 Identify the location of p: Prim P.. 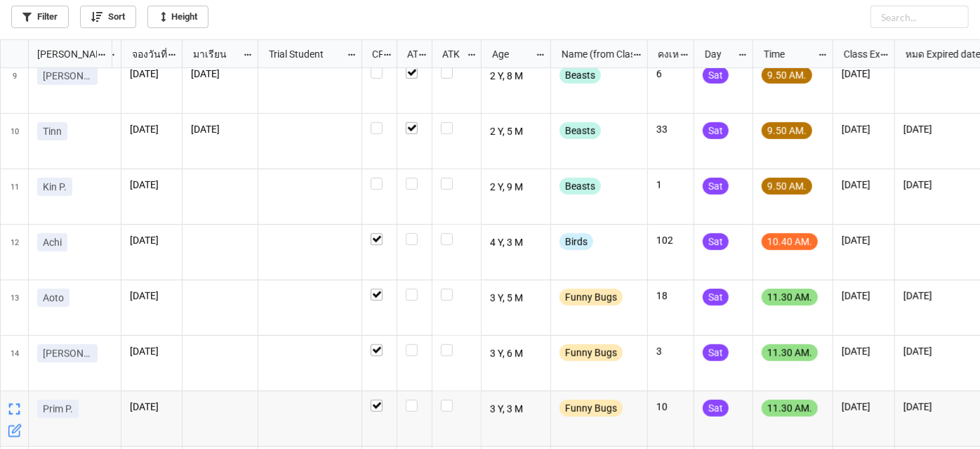
(58, 409).